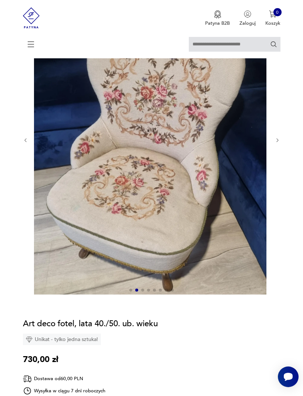 The height and width of the screenshot is (396, 303). What do you see at coordinates (272, 14) in the screenshot?
I see `img: Ikona koszyka` at bounding box center [272, 14].